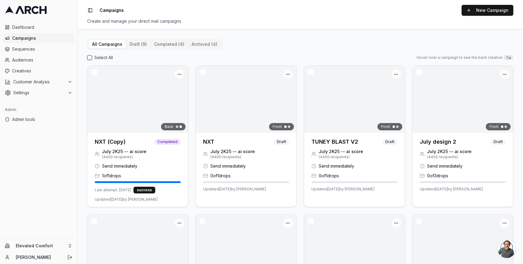  What do you see at coordinates (111, 176) in the screenshot?
I see `span: 1 of 1 drops` at bounding box center [111, 176].